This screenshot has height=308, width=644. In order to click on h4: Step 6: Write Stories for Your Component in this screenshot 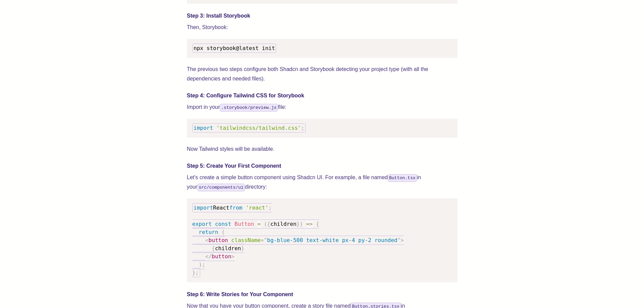, I will do `click(322, 295)`.